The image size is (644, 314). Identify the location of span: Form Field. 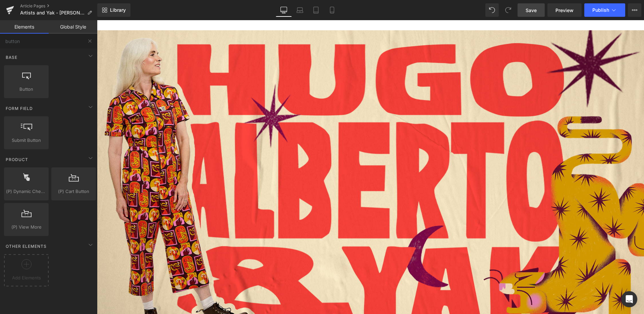
(19, 108).